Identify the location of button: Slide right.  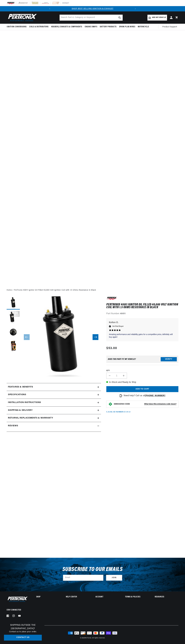
(96, 337).